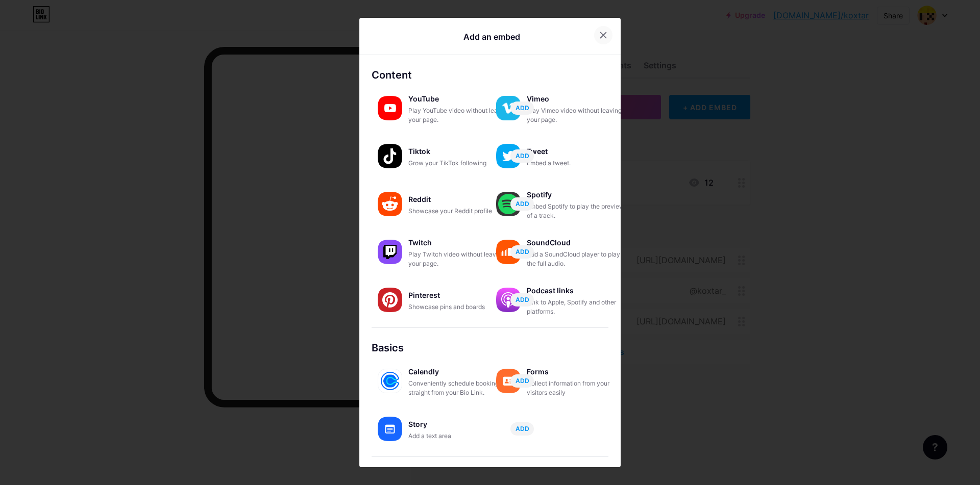  Describe the element at coordinates (459, 372) in the screenshot. I see `div: Calendly` at that location.